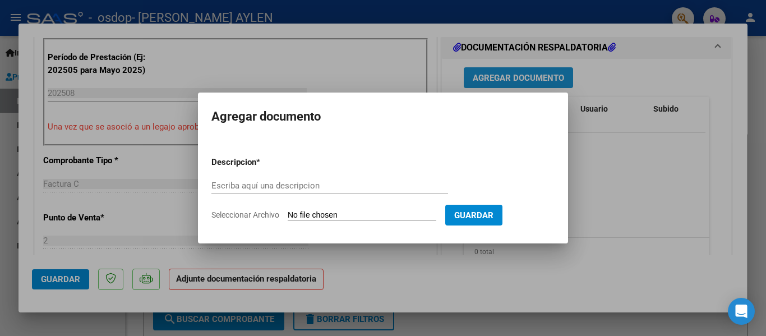 The height and width of the screenshot is (336, 766). I want to click on p: Descripcion, so click(263, 162).